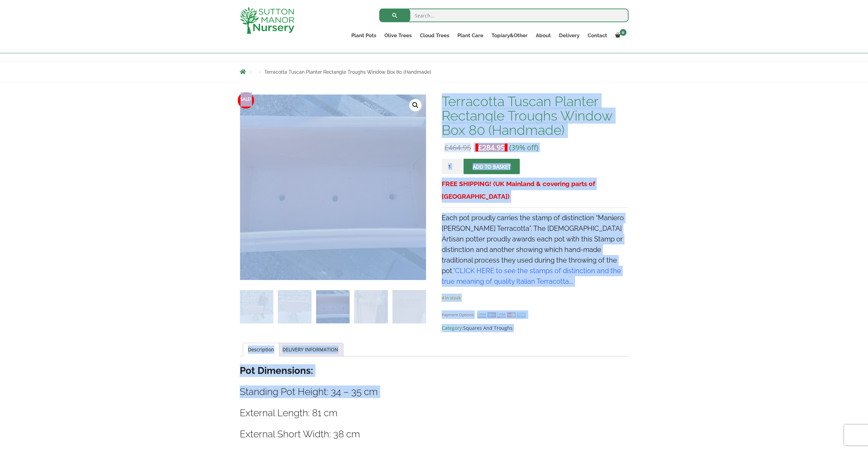 This screenshot has width=868, height=450. Describe the element at coordinates (504, 15) in the screenshot. I see `input: Search...` at that location.